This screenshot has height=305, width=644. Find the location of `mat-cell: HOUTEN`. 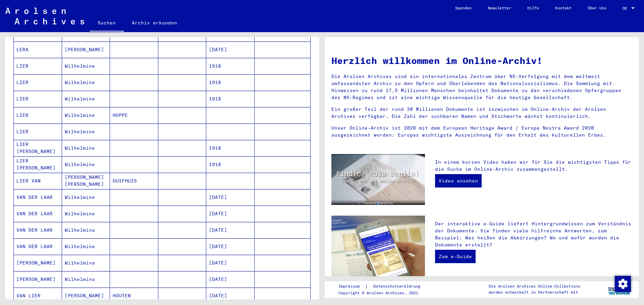

mat-cell: HOUTEN is located at coordinates (134, 296).